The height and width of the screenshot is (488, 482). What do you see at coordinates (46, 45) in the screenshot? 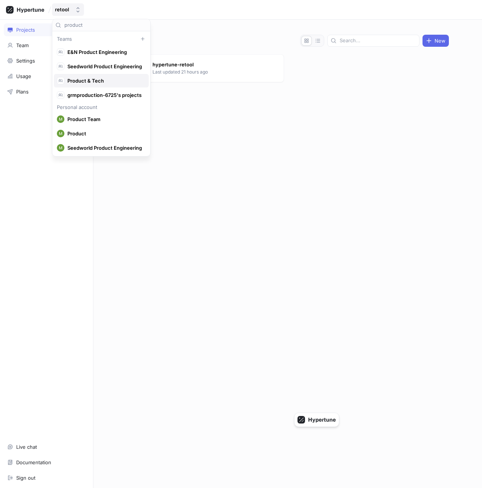
I see `a: Team` at bounding box center [46, 45].